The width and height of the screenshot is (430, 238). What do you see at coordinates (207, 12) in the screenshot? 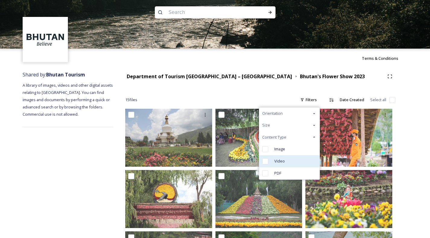
I see `input: Search` at bounding box center [207, 12].